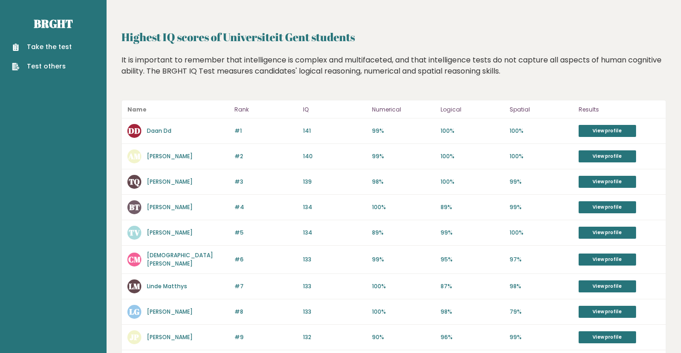 The width and height of the screenshot is (681, 353). Describe the element at coordinates (266, 208) in the screenshot. I see `p: #4` at that location.